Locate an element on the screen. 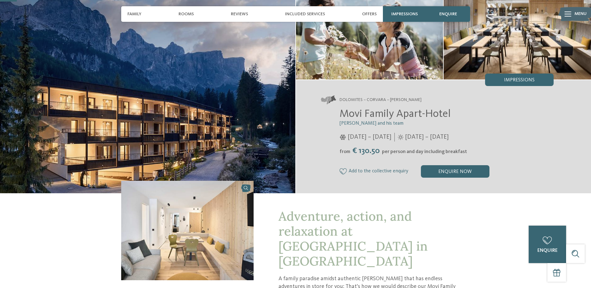 The image size is (591, 288). span: from is located at coordinates (345, 152).